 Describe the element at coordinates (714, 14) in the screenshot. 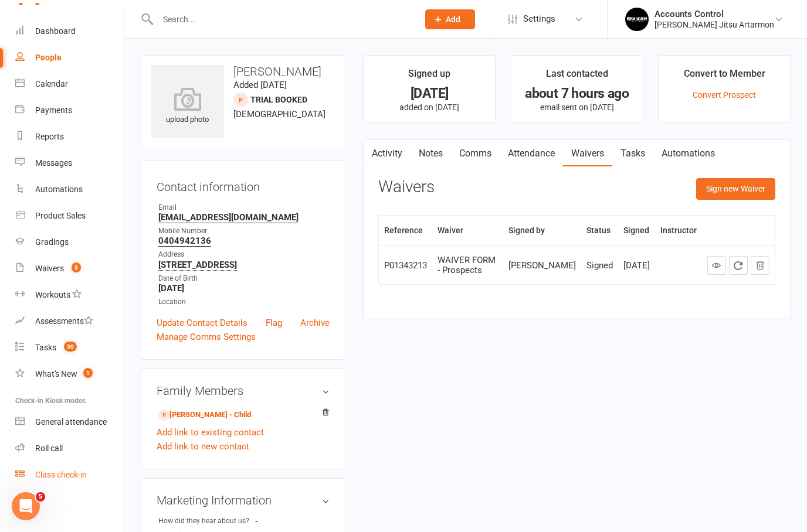

I see `div: Accounts Control` at that location.